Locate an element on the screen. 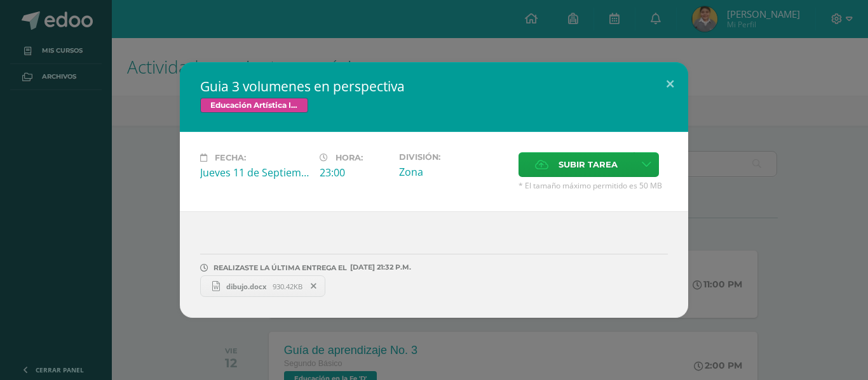  span: Educación Artística II, Artes Plásticas is located at coordinates (254, 105).